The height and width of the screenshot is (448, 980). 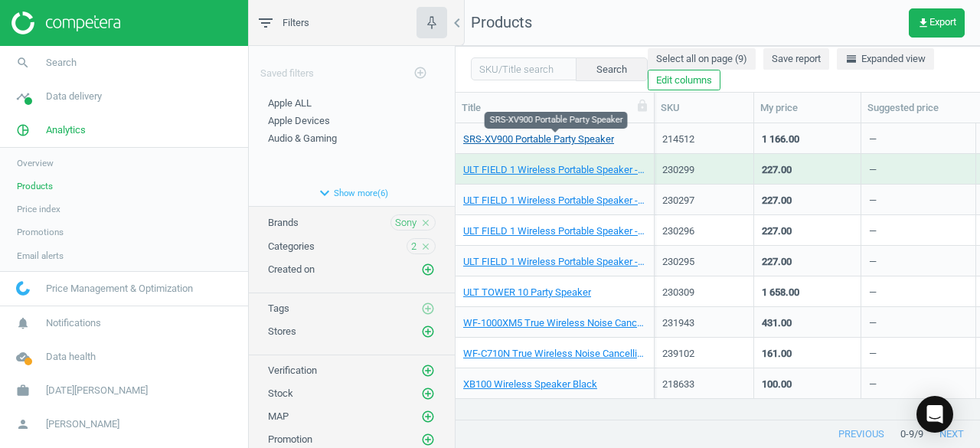 What do you see at coordinates (266, 23) in the screenshot?
I see `i: filter_list` at bounding box center [266, 23].